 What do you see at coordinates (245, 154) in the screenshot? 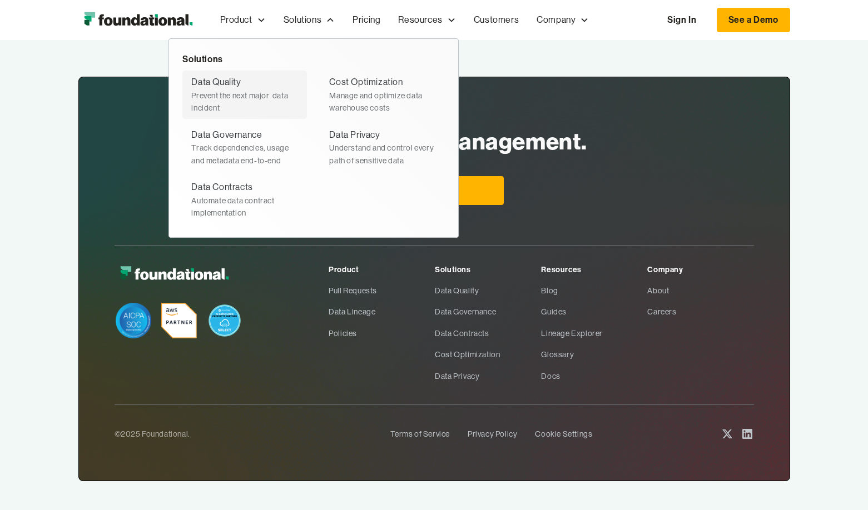
I see `div: Track dependencies, usage and metadata end-to-end` at bounding box center [245, 154].